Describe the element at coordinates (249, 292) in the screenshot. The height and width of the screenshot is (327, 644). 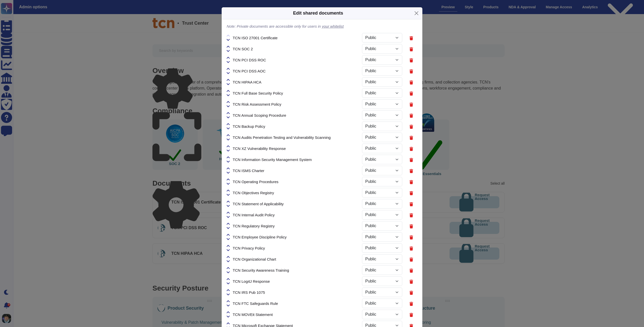
I see `span: TCN IRS Pub 1075` at that location.